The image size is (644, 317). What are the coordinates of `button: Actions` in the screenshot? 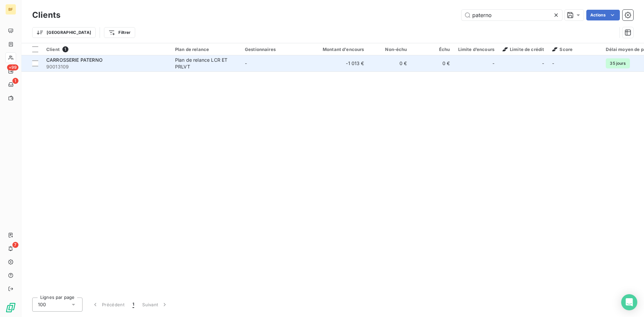 It's located at (603, 15).